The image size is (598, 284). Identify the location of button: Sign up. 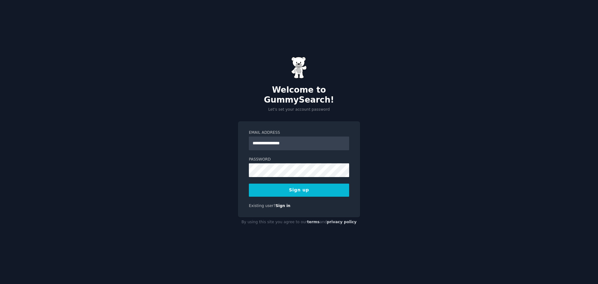
(299, 190).